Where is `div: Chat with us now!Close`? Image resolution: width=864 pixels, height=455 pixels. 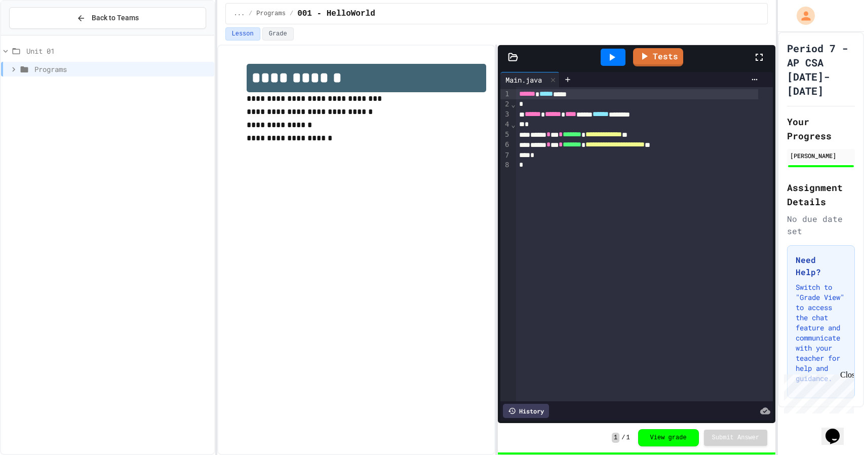 div: Chat with us now!Close is located at coordinates (37, 34).